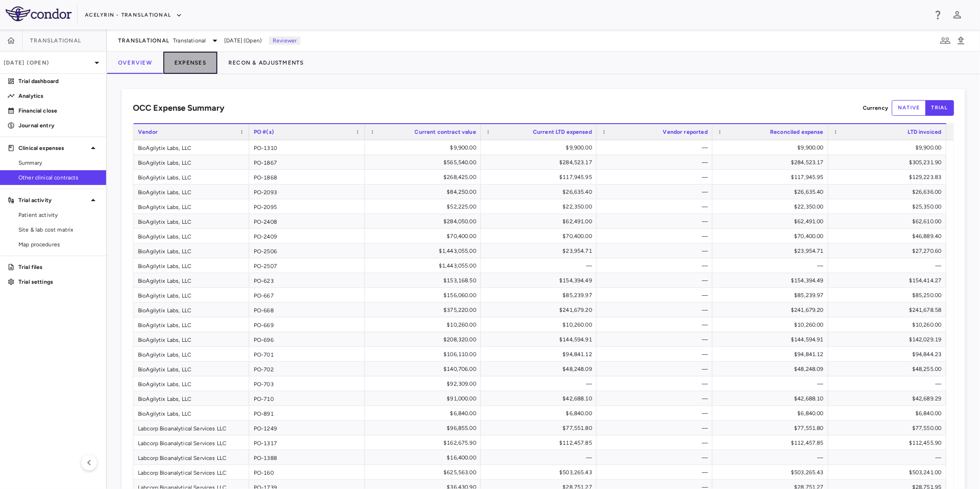 This screenshot has width=980, height=489. I want to click on div: $77,550.00, so click(889, 428).